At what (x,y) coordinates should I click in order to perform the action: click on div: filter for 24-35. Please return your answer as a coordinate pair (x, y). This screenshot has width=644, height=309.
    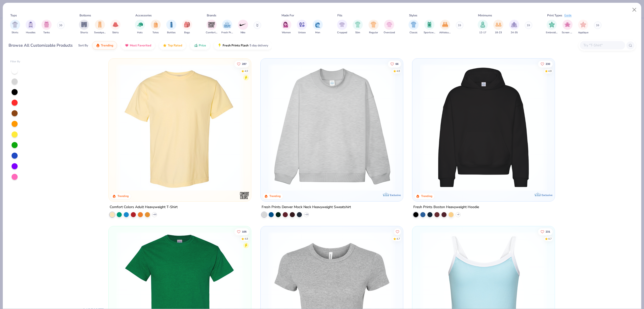
    Looking at the image, I should click on (514, 27).